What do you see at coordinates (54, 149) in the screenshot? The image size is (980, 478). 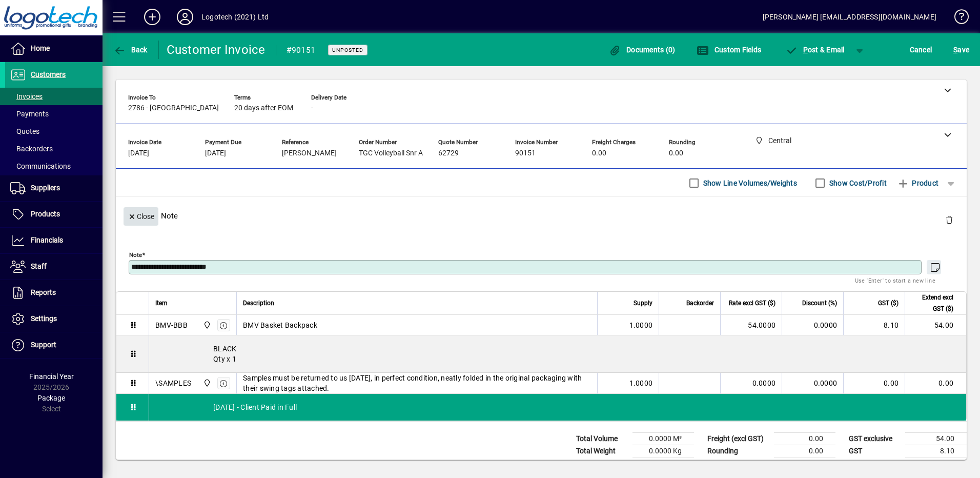 I see `a: Backorders` at bounding box center [54, 149].